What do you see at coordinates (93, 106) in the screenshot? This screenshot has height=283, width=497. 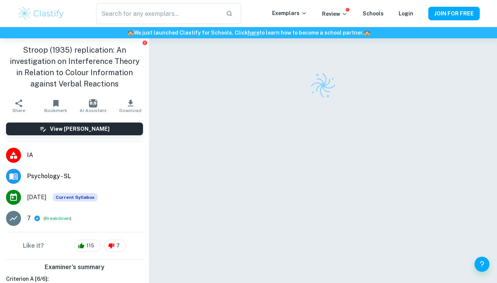 I see `button: AI Assistant` at bounding box center [93, 106].